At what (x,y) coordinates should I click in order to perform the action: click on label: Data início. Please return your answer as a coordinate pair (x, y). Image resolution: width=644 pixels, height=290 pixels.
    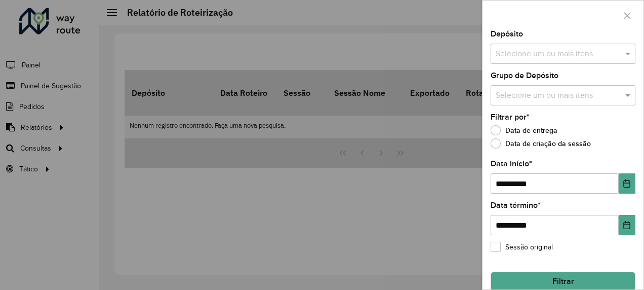
    Looking at the image, I should click on (511, 164).